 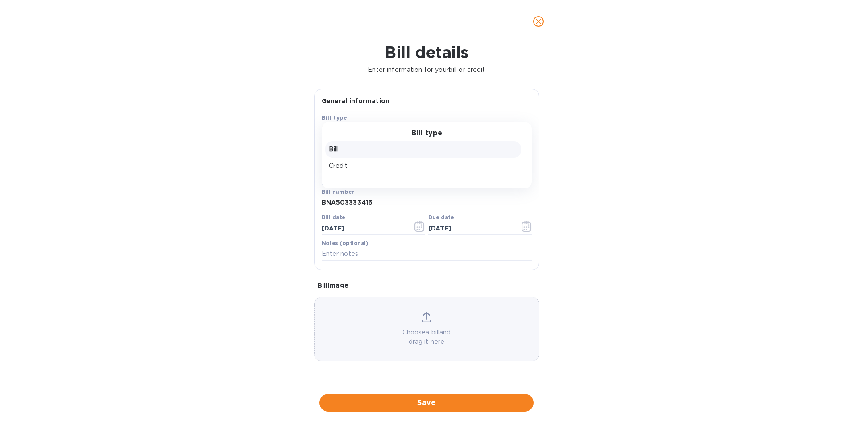 What do you see at coordinates (345, 243) in the screenshot?
I see `label: Notes (optional)` at bounding box center [345, 243].